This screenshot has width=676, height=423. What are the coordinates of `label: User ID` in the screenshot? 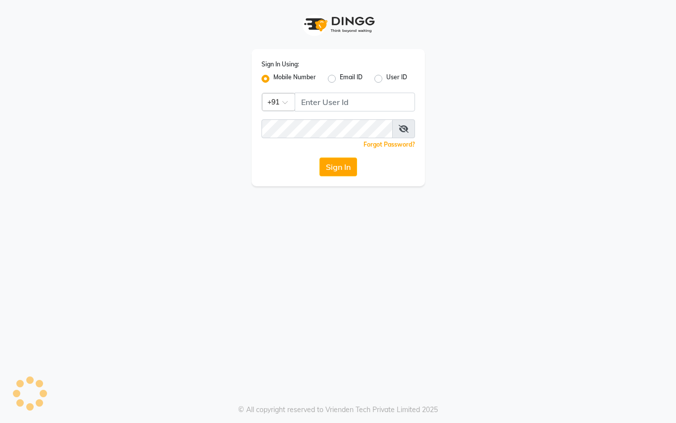 It's located at (397, 79).